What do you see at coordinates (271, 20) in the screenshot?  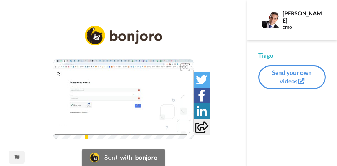 I see `img: Profile Image` at bounding box center [271, 20].